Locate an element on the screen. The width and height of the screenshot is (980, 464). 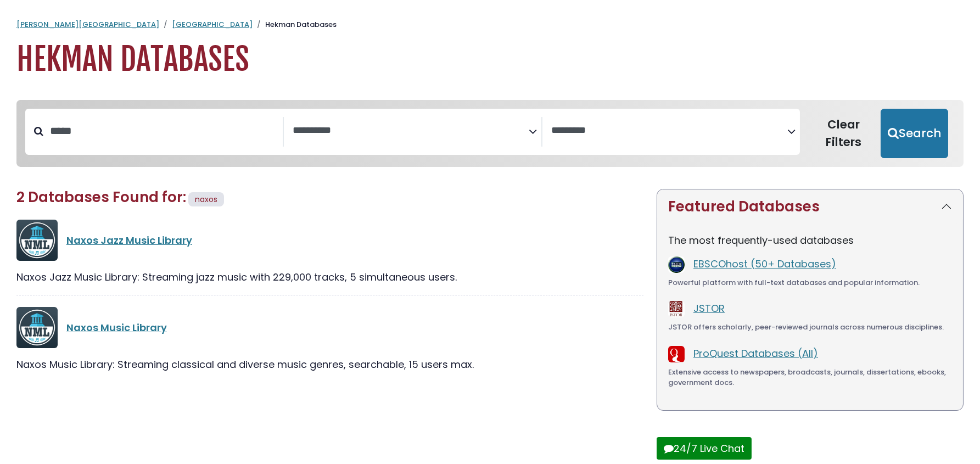
div: Naxos Jazz Music Library: Streaming jazz music with 229,000 tracks, 5 simultaneous users. is located at coordinates (330, 277).